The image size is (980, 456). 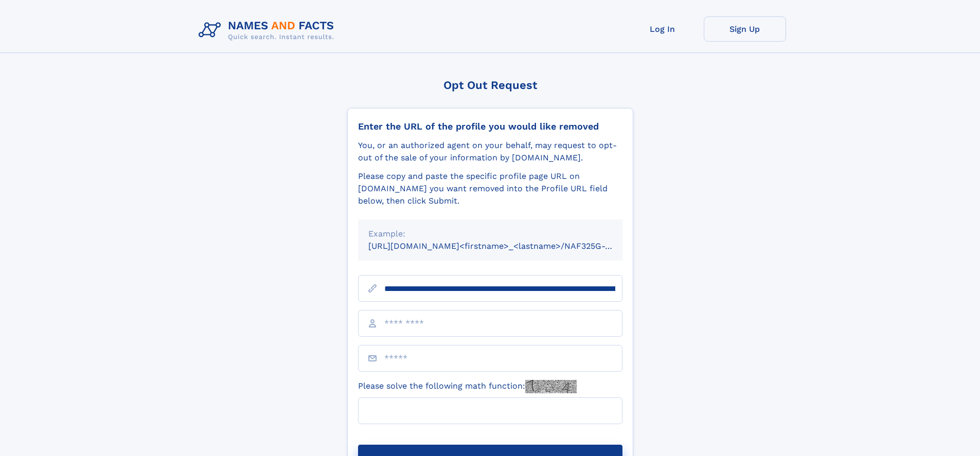 What do you see at coordinates (269, 30) in the screenshot?
I see `img: Logo Names and Facts` at bounding box center [269, 30].